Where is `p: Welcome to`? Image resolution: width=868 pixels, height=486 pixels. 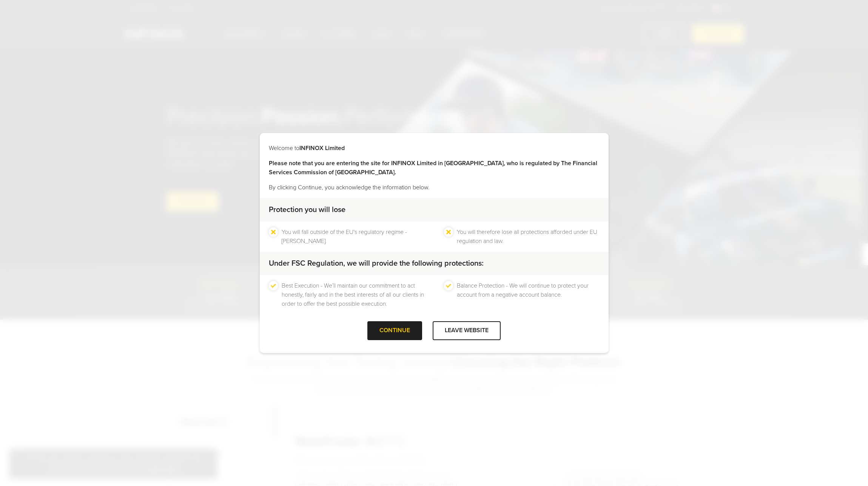
p: Welcome to is located at coordinates (434, 148).